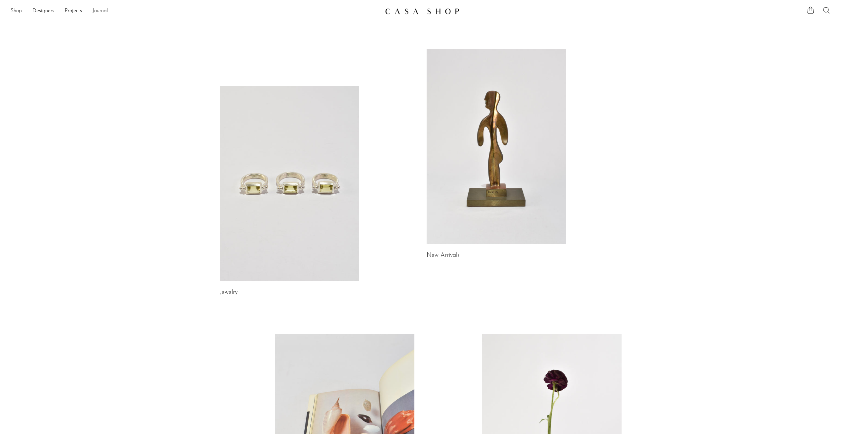  I want to click on a: New Arrivals, so click(443, 255).